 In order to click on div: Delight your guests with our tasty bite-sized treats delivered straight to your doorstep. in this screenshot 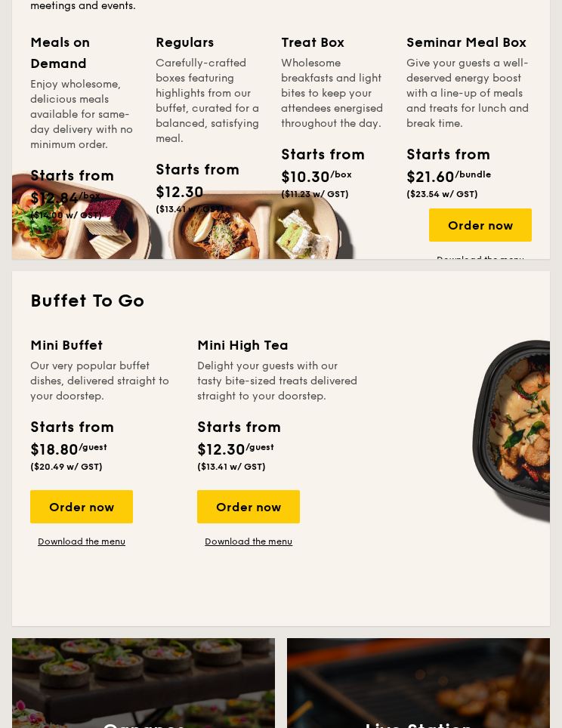, I will do `click(280, 381)`.